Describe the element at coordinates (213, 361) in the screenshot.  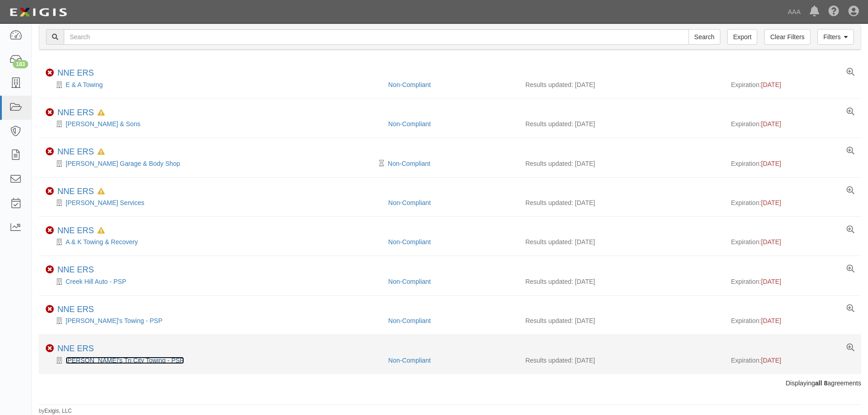
I see `div: Dave's Tri City Towing - PSP` at that location.